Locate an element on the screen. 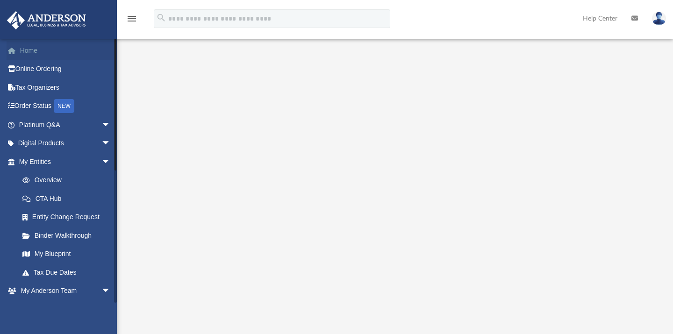 This screenshot has width=673, height=334. a: Entity Change Request is located at coordinates (69, 217).